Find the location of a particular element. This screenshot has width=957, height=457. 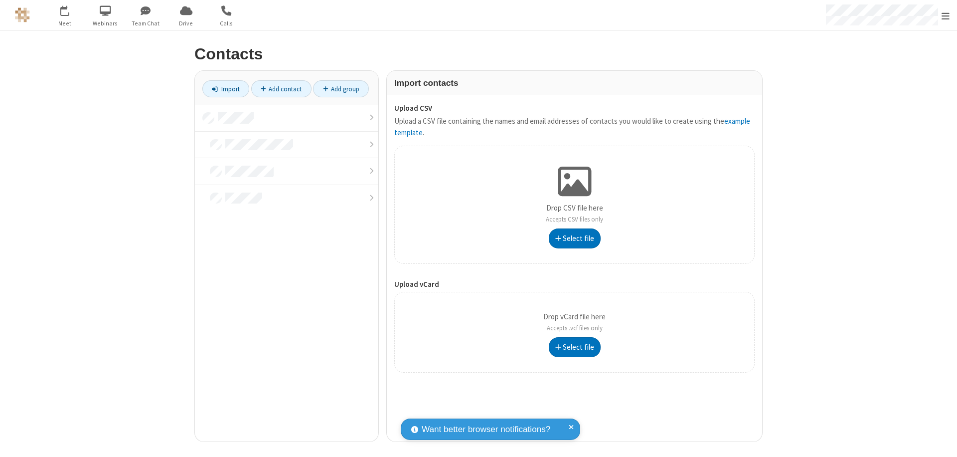

label: Upload CSV is located at coordinates (574, 108).